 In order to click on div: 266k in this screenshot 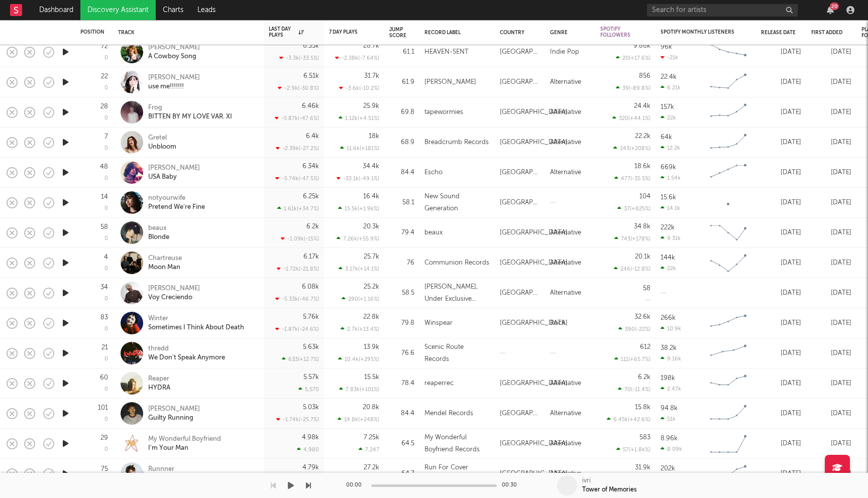, I will do `click(668, 318)`.